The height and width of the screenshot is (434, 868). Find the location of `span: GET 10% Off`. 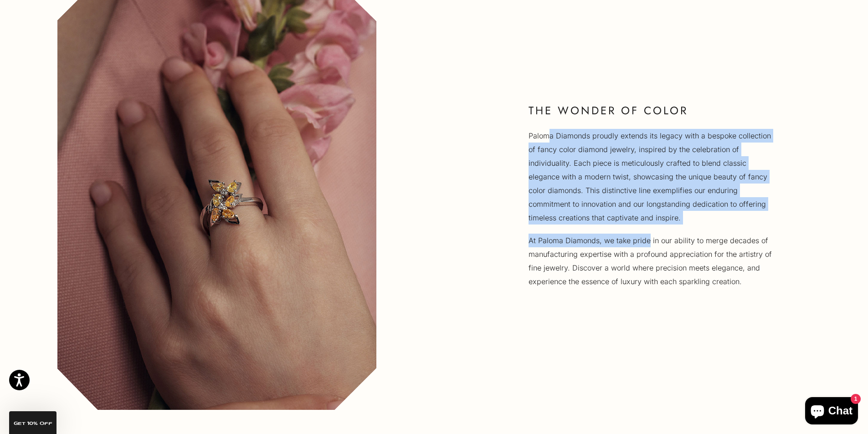

span: GET 10% Off is located at coordinates (33, 423).